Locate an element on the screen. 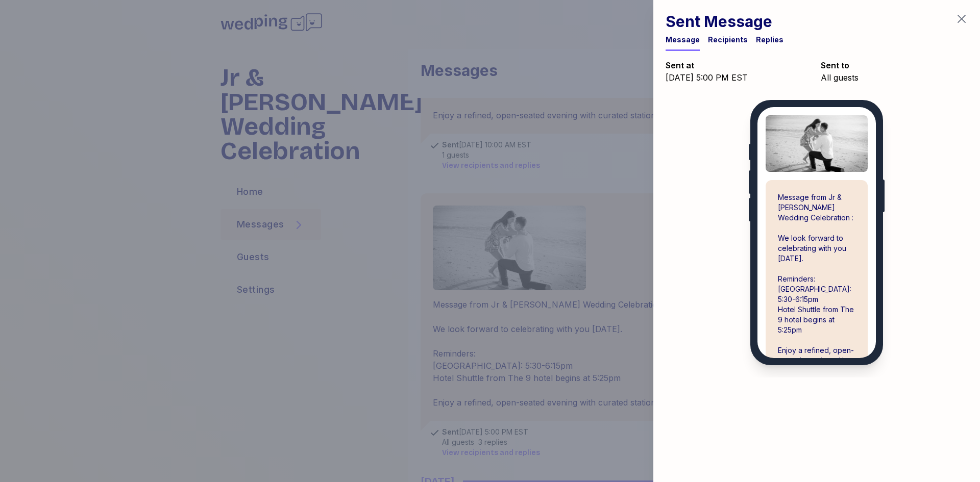  div: Message is located at coordinates (683, 40).